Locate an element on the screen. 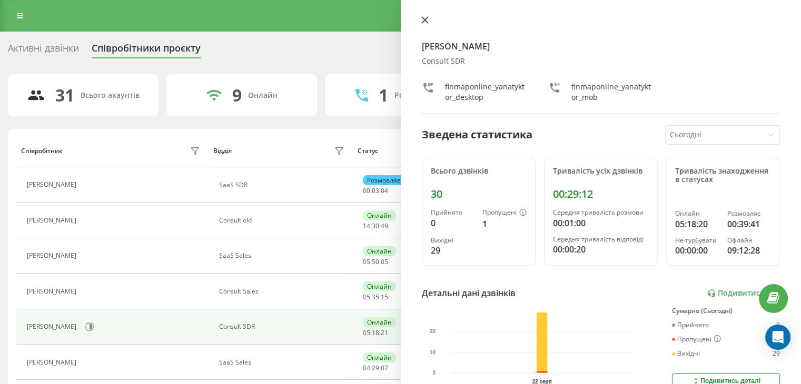  a: Подивитись звіт is located at coordinates (744, 293).